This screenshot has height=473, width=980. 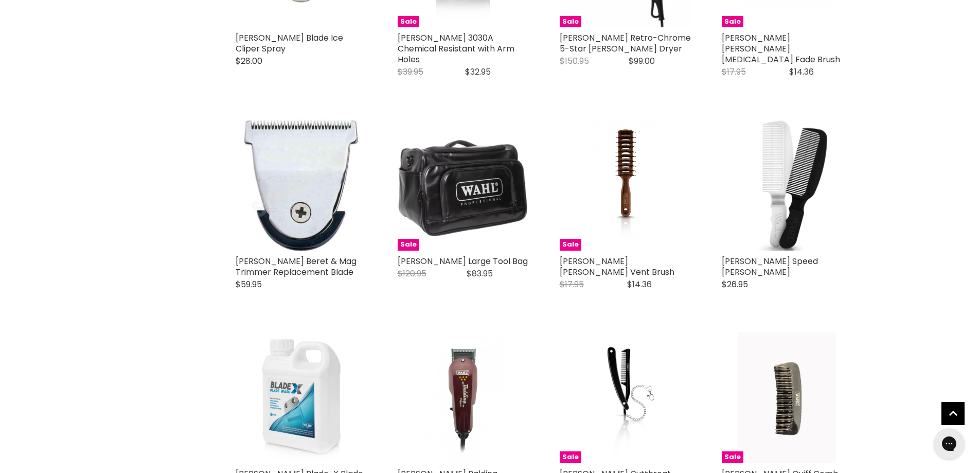 I want to click on img: Wahl Blade-X Blade Wash, so click(x=301, y=397).